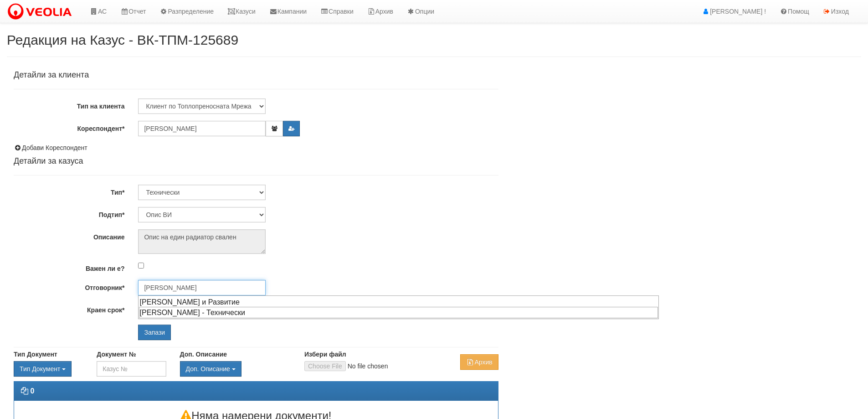 Image resolution: width=868 pixels, height=419 pixels. I want to click on input: Запази, so click(155, 332).